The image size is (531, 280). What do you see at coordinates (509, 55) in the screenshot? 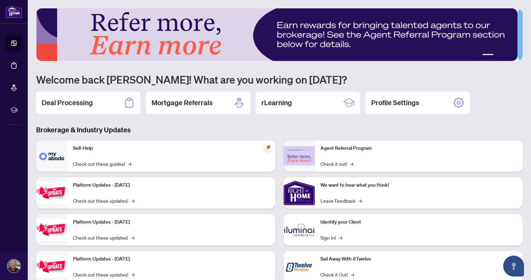
I see `button: 5` at bounding box center [509, 55].